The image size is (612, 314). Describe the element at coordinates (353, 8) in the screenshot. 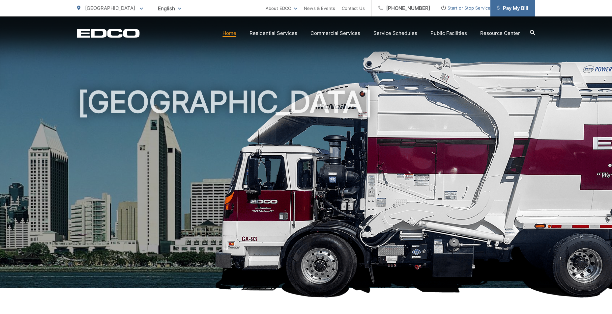

I see `a: Contact Us` at that location.